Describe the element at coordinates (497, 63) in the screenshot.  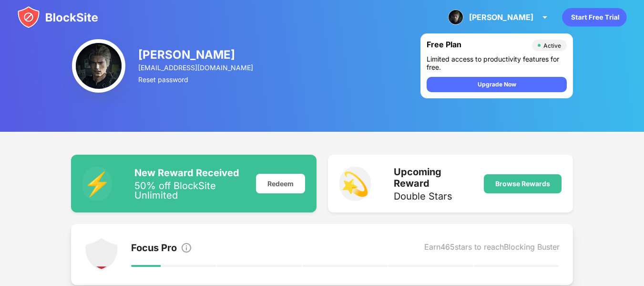
I see `div: Limited access to productivity features for free.` at that location.